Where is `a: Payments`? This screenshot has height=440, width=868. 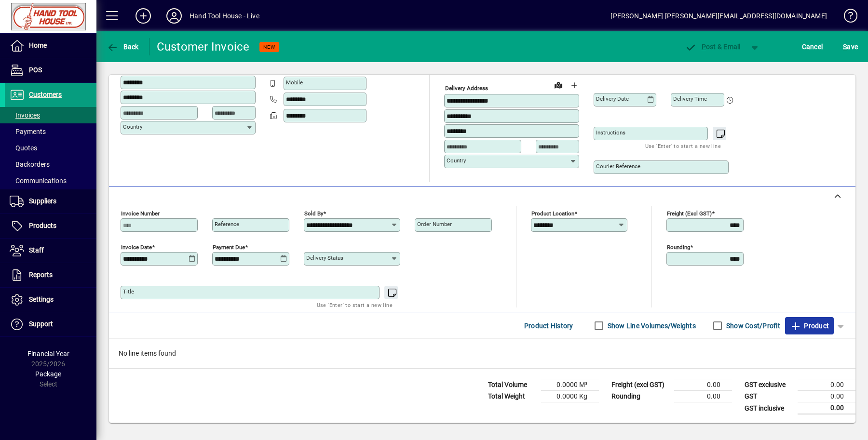 a: Payments is located at coordinates (51, 132).